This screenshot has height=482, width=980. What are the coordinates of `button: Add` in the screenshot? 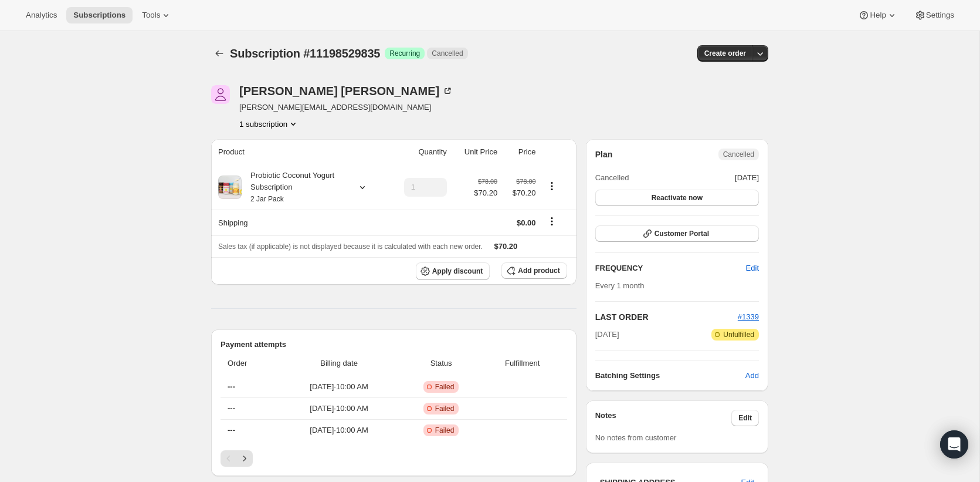 It's located at (752, 376).